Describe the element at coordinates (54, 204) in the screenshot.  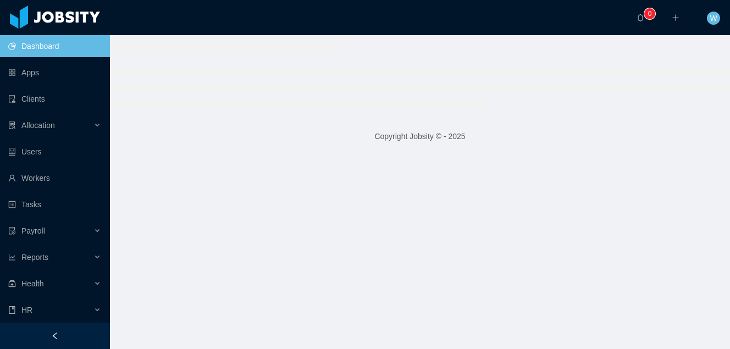
I see `a: icon: profileTasks` at that location.